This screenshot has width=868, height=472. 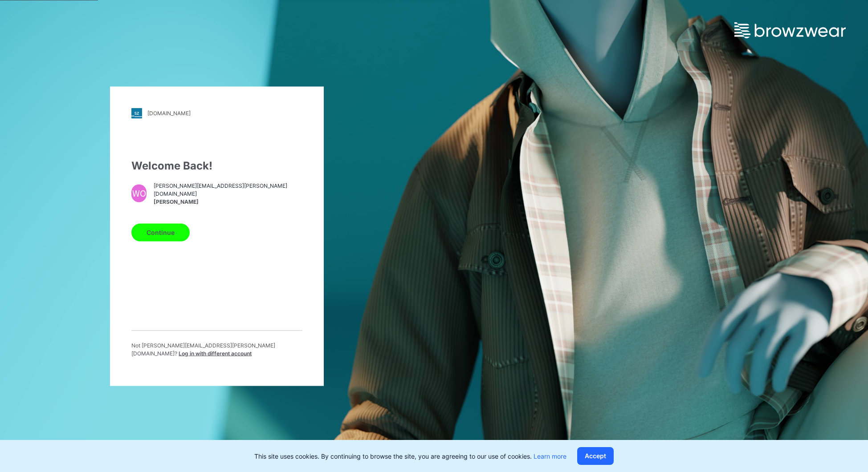 What do you see at coordinates (595, 456) in the screenshot?
I see `button: Accept` at bounding box center [595, 456].